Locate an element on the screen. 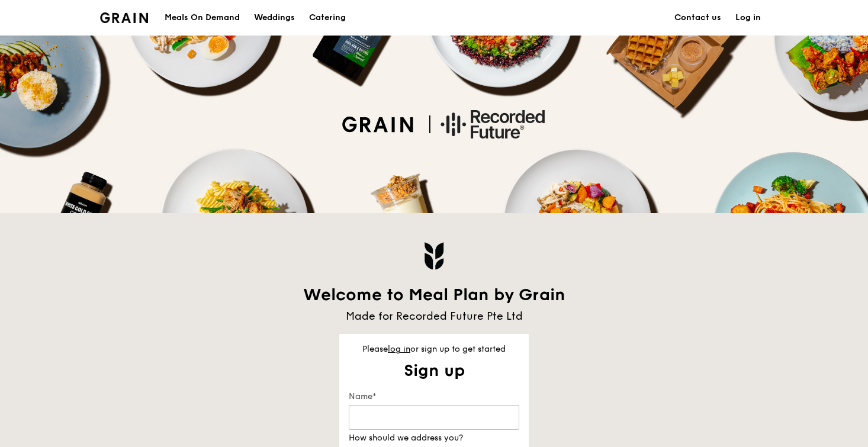 The height and width of the screenshot is (447, 868). img: Grain is located at coordinates (124, 18).